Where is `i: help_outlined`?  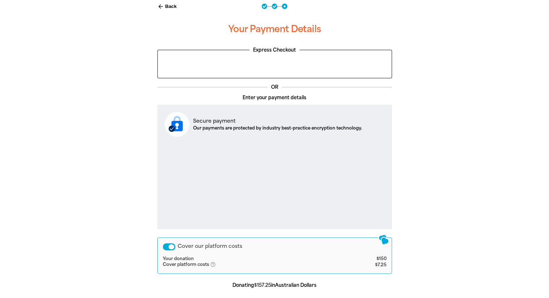 i: help_outlined is located at coordinates (216, 264).